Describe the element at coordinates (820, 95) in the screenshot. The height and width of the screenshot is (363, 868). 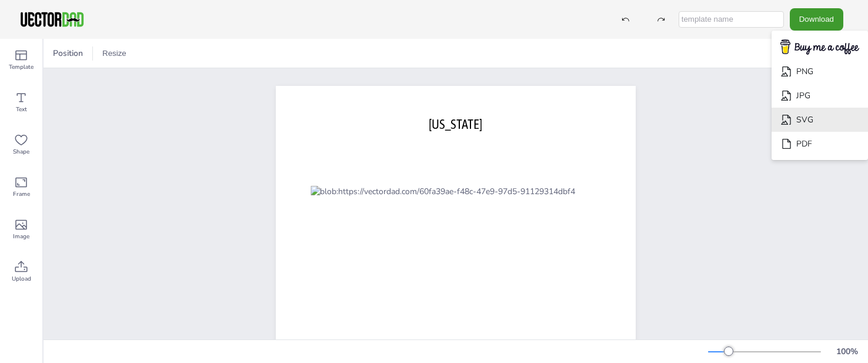
I see `li: JPG` at that location.